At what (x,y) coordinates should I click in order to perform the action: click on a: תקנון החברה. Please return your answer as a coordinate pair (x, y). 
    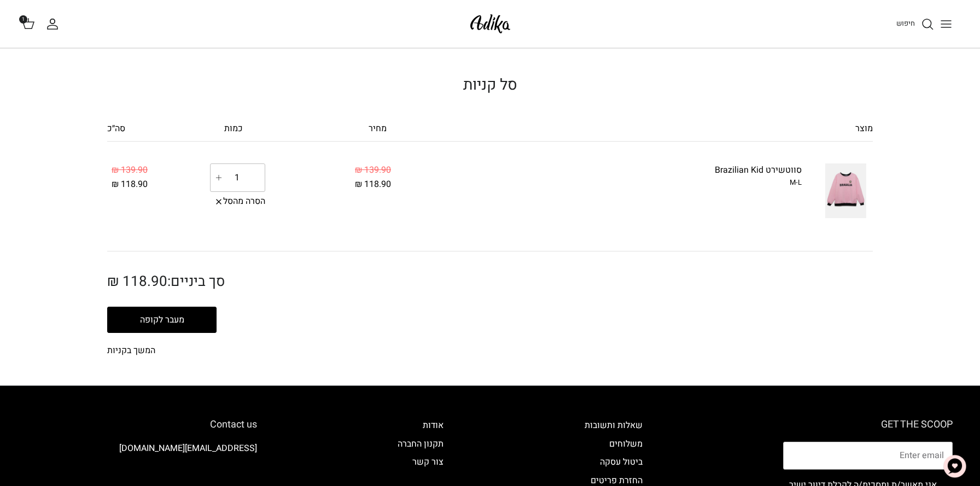
    Looking at the image, I should click on (421, 444).